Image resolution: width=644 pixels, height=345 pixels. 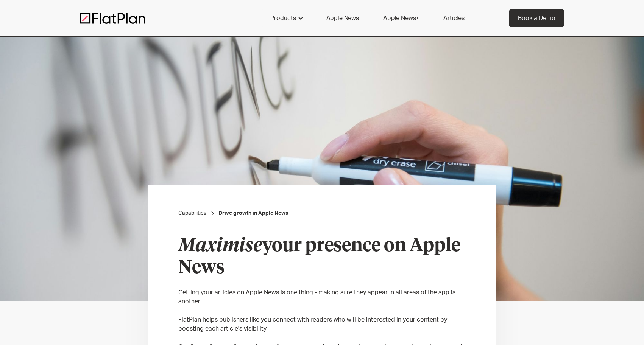 I want to click on a: Apple News+, so click(x=401, y=18).